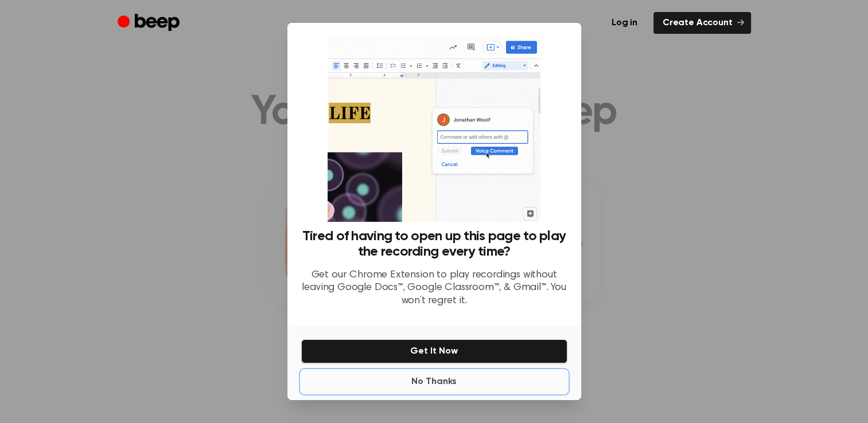 This screenshot has width=868, height=423. I want to click on h3: Tired of having to open up this page to play the recording every time?, so click(434, 244).